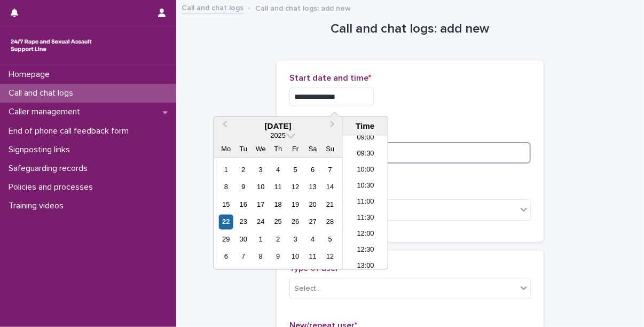 This screenshot has height=327, width=644. I want to click on p: Policies and processes, so click(53, 187).